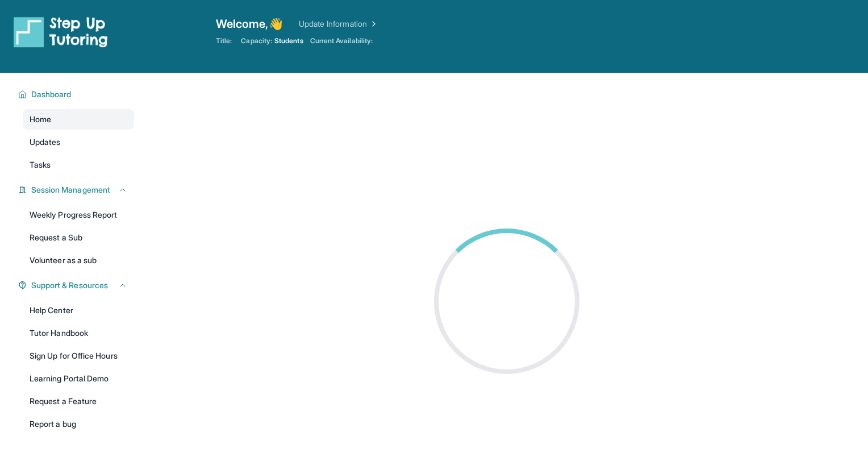 This screenshot has height=457, width=868. Describe the element at coordinates (79, 142) in the screenshot. I see `a: Updates` at that location.